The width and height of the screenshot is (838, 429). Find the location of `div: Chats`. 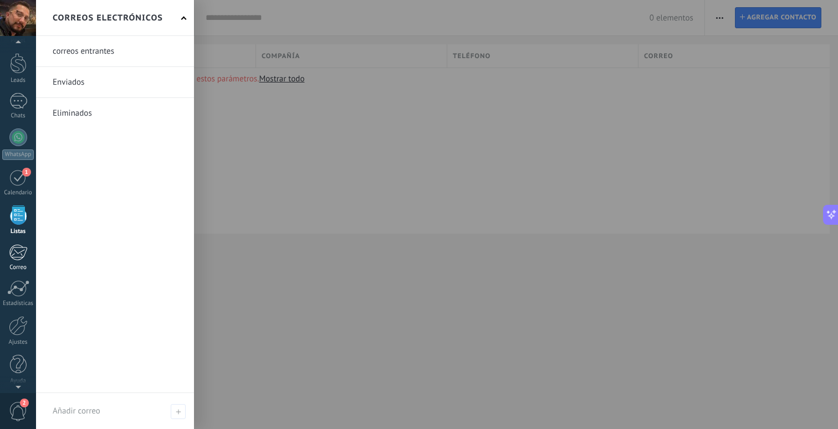

div: Chats is located at coordinates (18, 116).